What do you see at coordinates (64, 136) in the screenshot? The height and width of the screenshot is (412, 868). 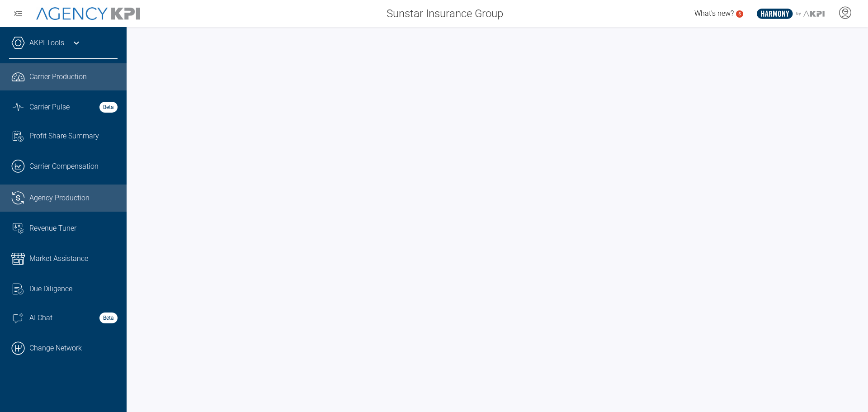 I see `span: Profit Share Summary` at bounding box center [64, 136].